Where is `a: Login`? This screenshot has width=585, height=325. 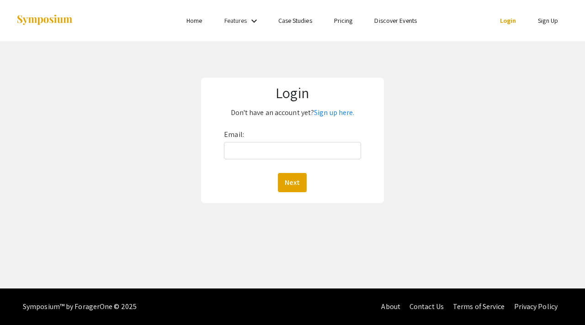
a: Login is located at coordinates (508, 21).